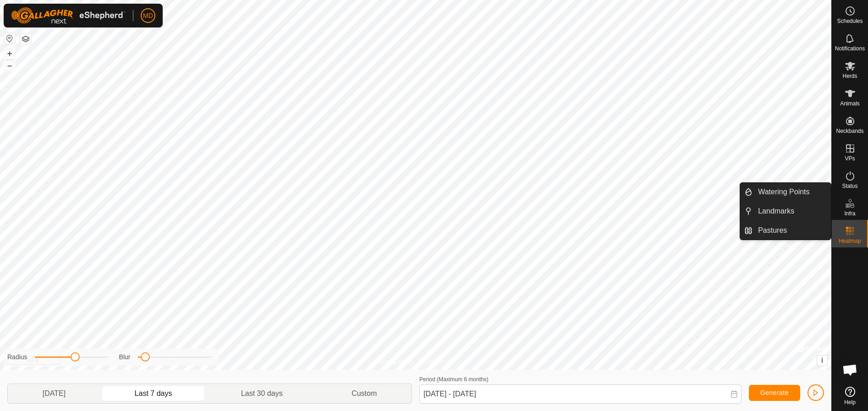 Image resolution: width=868 pixels, height=411 pixels. Describe the element at coordinates (850, 241) in the screenshot. I see `span: Heatmap` at that location.